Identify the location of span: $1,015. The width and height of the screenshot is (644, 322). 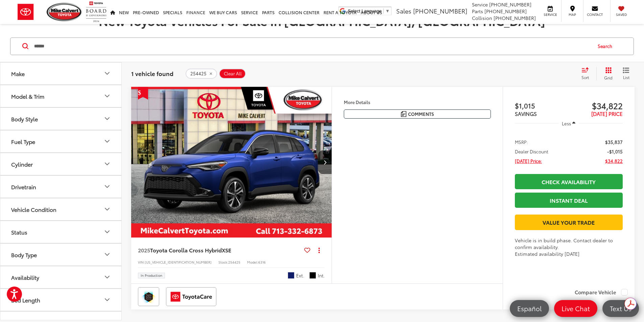
(542, 105).